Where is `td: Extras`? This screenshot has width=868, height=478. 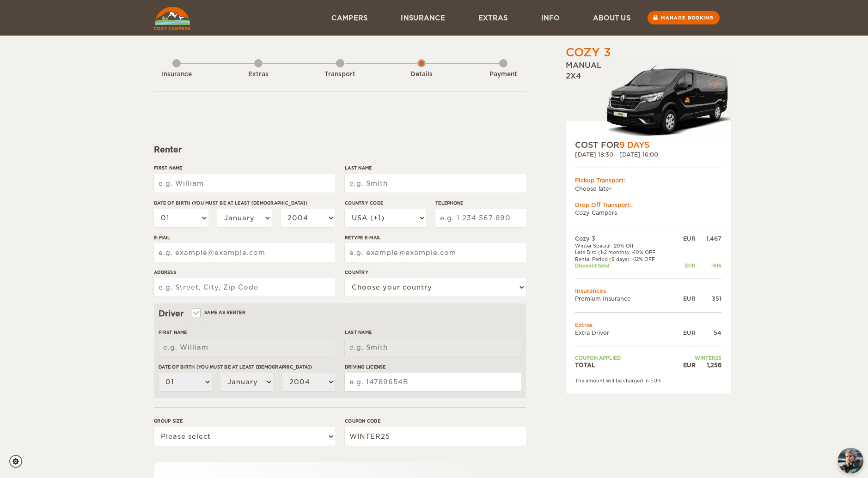 td: Extras is located at coordinates (648, 325).